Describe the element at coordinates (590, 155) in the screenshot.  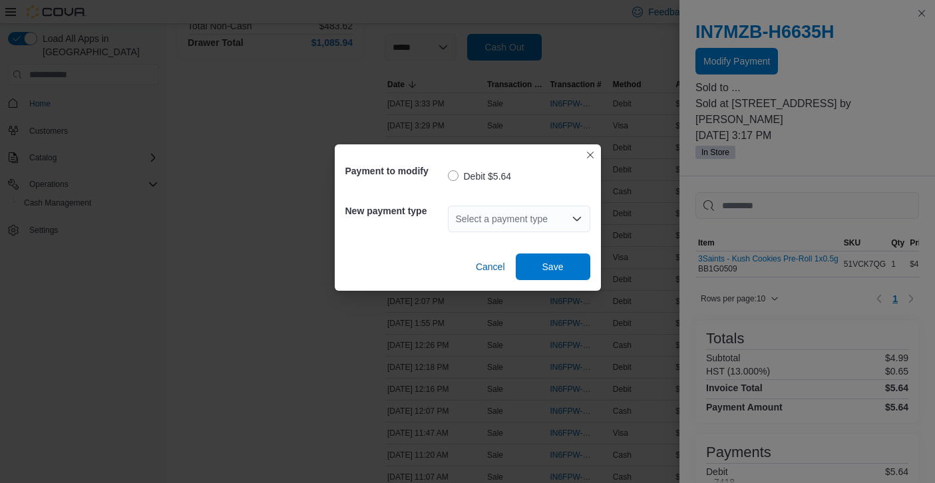
I see `button: Closes this modal window` at that location.